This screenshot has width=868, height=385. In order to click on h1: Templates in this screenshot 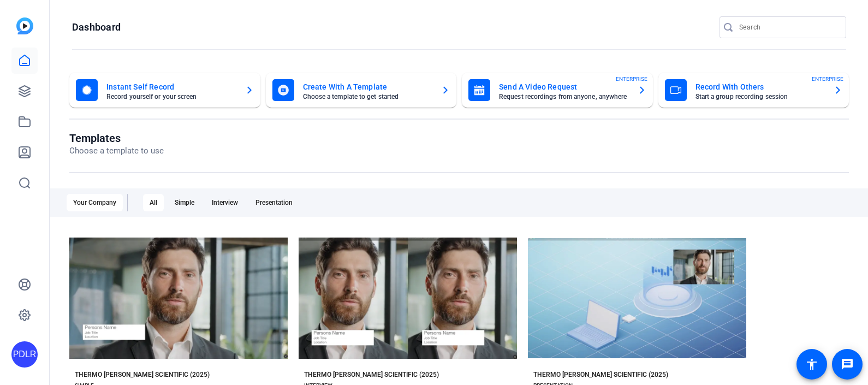, I will do `click(116, 138)`.